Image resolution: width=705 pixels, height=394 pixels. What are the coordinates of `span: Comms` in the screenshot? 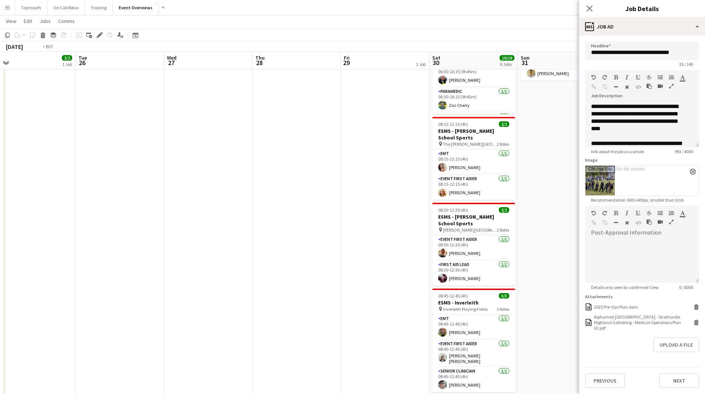 It's located at (66, 21).